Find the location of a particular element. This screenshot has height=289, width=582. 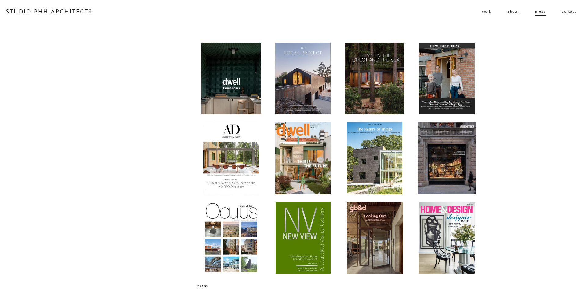

a: STUDIO PHH ARCHITECTS is located at coordinates (49, 11).